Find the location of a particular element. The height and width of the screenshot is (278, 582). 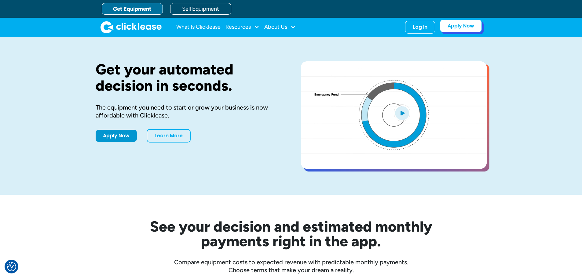

a: What Is Clicklease is located at coordinates (198, 27).